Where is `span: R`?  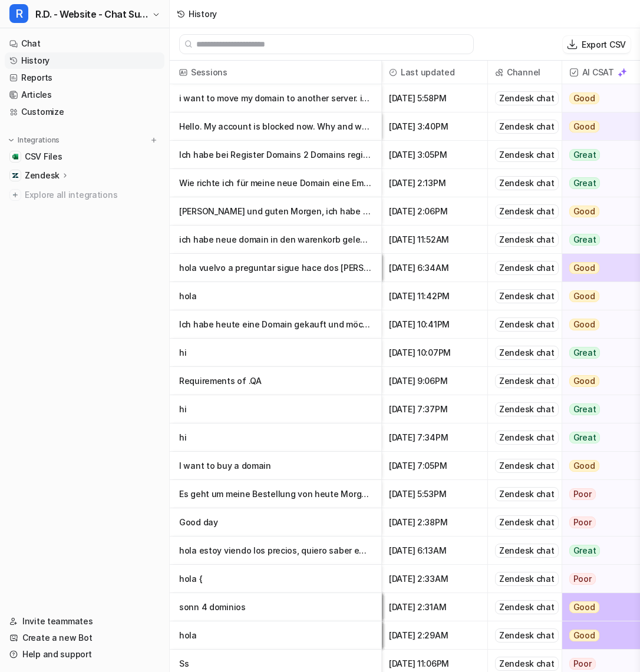 span: R is located at coordinates (19, 13).